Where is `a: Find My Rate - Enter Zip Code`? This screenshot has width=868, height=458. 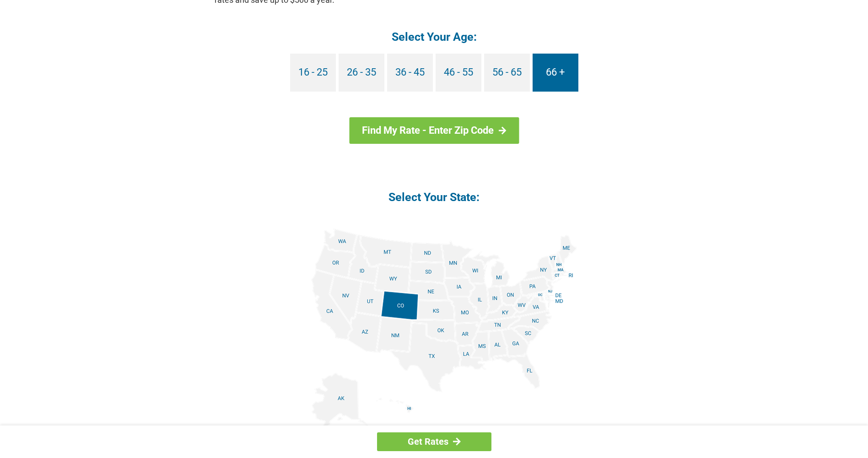 a: Find My Rate - Enter Zip Code is located at coordinates (434, 130).